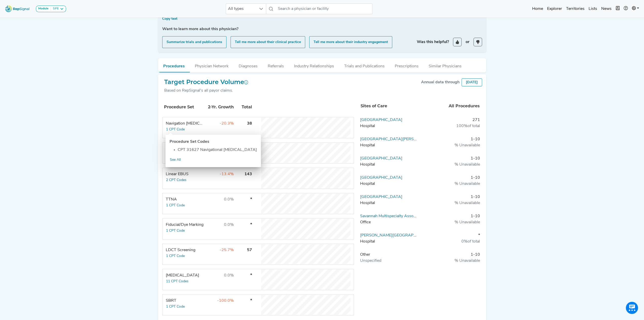 This screenshot has width=644, height=320. What do you see at coordinates (241, 9) in the screenshot?
I see `span: All types` at bounding box center [241, 9].